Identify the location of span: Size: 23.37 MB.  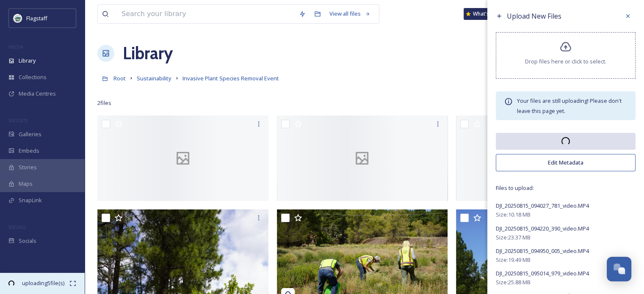
(513, 237).